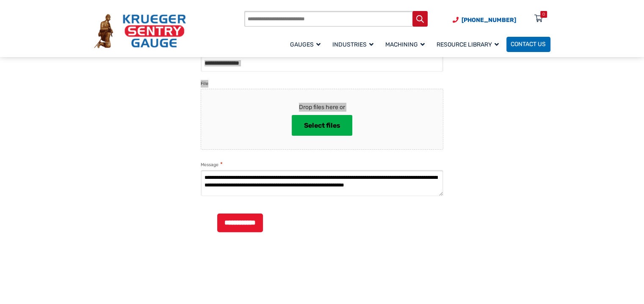 The height and width of the screenshot is (304, 644). Describe the element at coordinates (211, 165) in the screenshot. I see `label: Message` at that location.